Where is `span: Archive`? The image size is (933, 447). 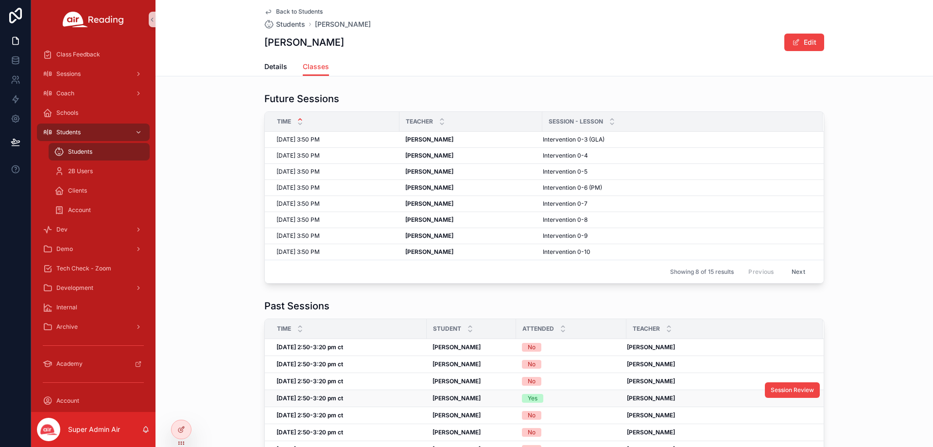 span: Archive is located at coordinates (67, 327).